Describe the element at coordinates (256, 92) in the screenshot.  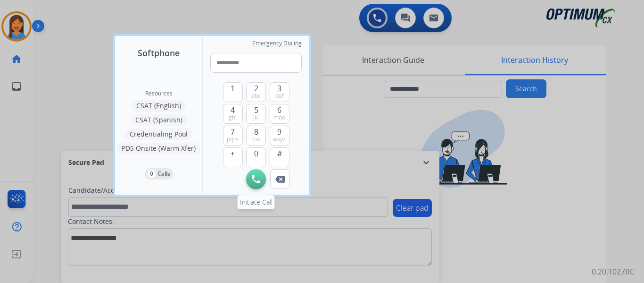
I see `button: 2abc` at that location.